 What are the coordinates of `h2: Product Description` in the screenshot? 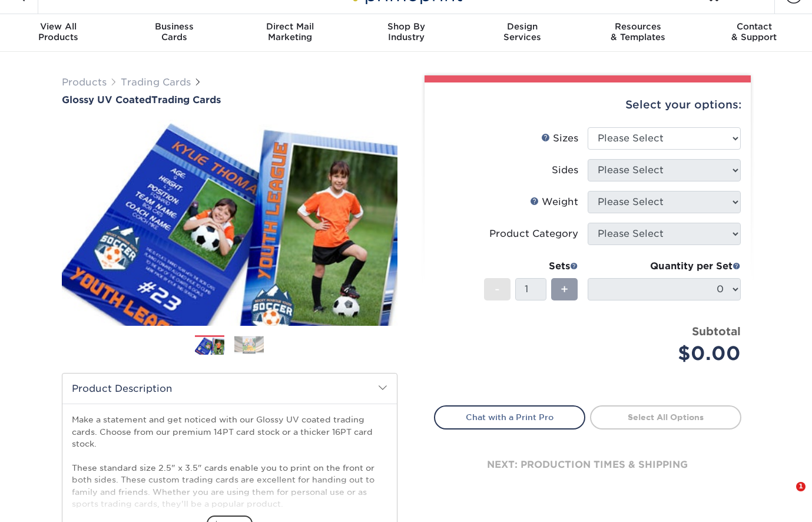 It's located at (229, 388).